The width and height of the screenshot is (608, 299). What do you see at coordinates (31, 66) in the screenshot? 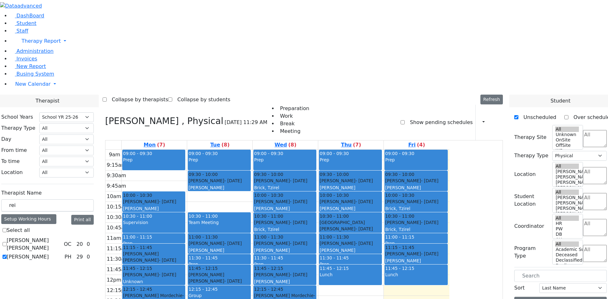
I see `span: New Report` at bounding box center [31, 66].